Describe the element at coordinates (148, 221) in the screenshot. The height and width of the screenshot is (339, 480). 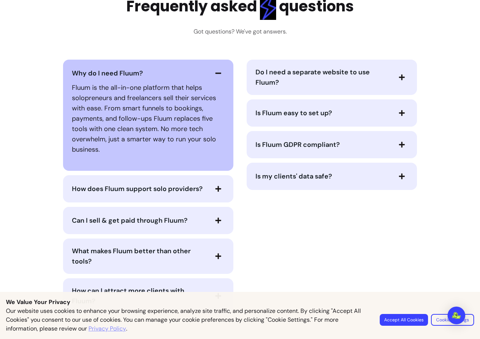
I see `button: Can I sell & get paid through Fluum?` at that location.